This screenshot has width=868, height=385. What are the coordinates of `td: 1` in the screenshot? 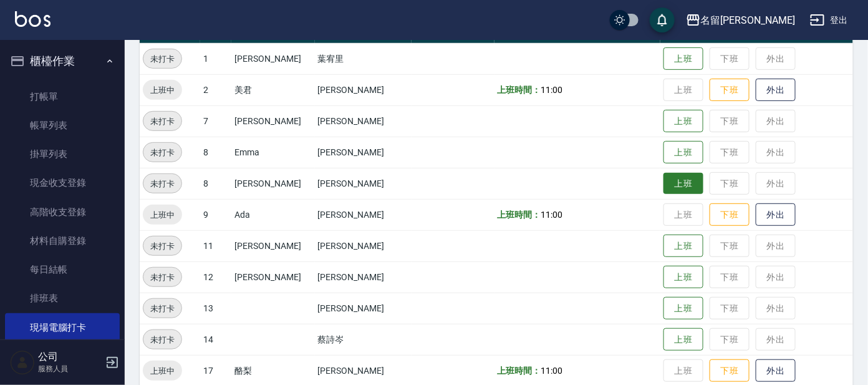 It's located at (216, 58).